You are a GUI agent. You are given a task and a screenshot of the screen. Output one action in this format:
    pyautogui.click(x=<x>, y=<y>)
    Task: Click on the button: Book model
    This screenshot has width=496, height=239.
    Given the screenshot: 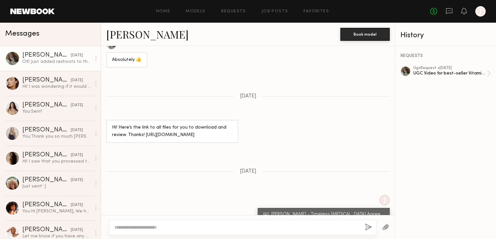 What is the action you would take?
    pyautogui.click(x=365, y=34)
    